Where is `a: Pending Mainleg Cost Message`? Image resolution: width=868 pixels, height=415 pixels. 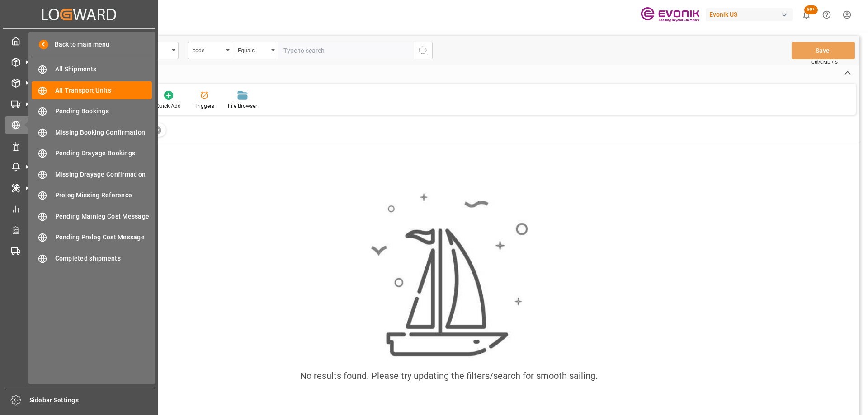
a: Pending Mainleg Cost Message is located at coordinates (92, 216).